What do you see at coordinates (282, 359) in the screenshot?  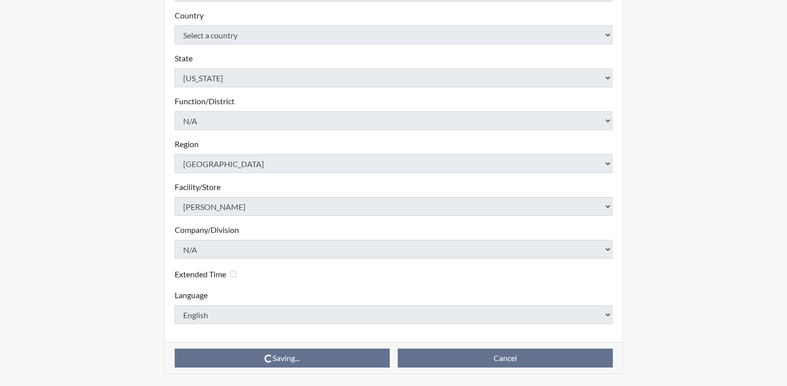 I see `button: Saving...` at bounding box center [282, 359].